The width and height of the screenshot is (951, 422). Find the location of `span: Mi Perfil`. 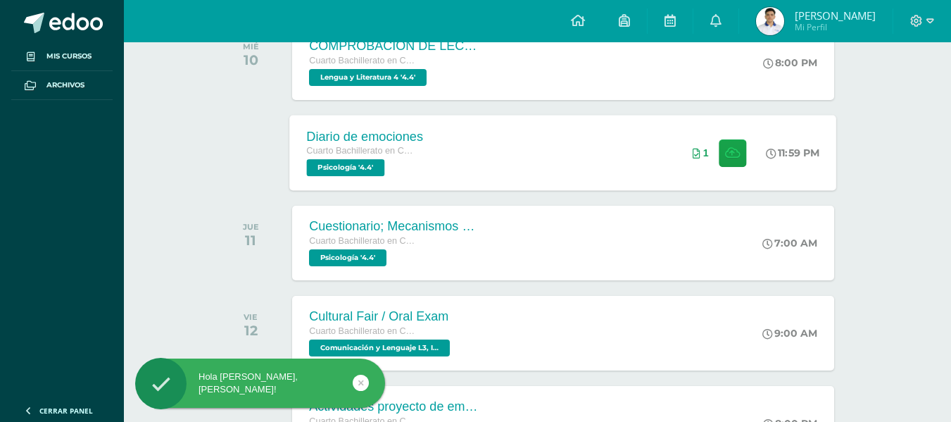

span: Mi Perfil is located at coordinates (835, 27).